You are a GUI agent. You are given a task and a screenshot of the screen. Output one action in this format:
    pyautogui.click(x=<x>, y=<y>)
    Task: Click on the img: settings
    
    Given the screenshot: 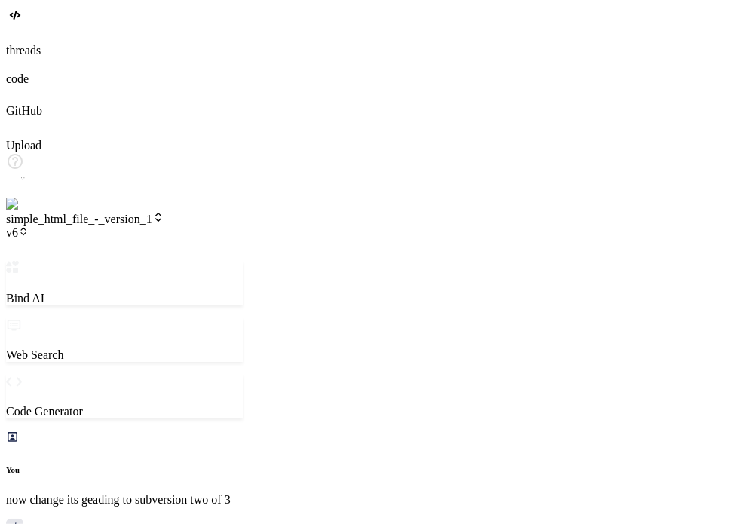 What is the action you would take?
    pyautogui.click(x=30, y=204)
    